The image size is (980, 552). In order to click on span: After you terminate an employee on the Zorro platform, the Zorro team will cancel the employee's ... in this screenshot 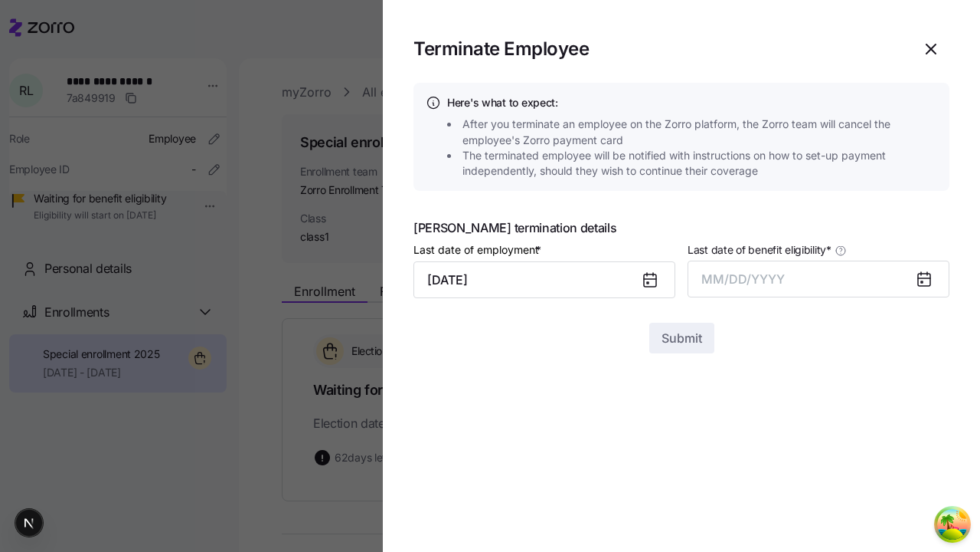, I will do `click(702, 132)`.